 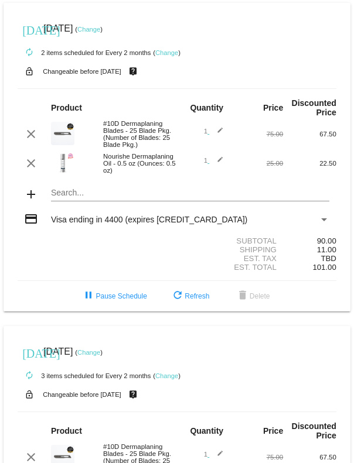 What do you see at coordinates (114, 296) in the screenshot?
I see `span: Pause Schedule` at bounding box center [114, 296].